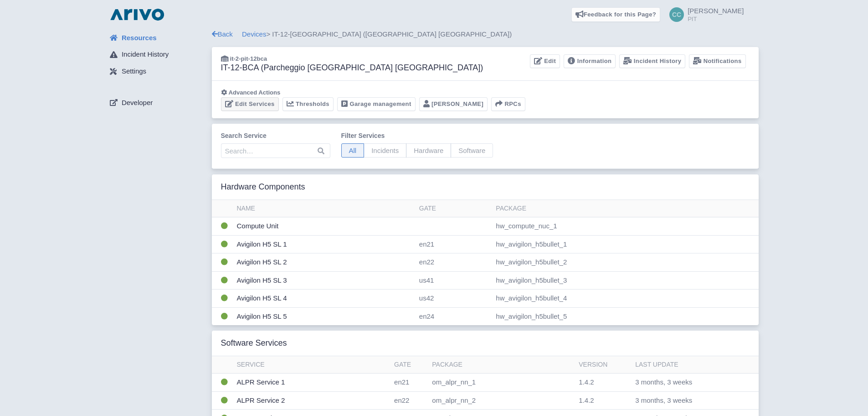 The width and height of the screenshot is (868, 416). What do you see at coordinates (429, 150) in the screenshot?
I see `span: Hardware` at bounding box center [429, 150].